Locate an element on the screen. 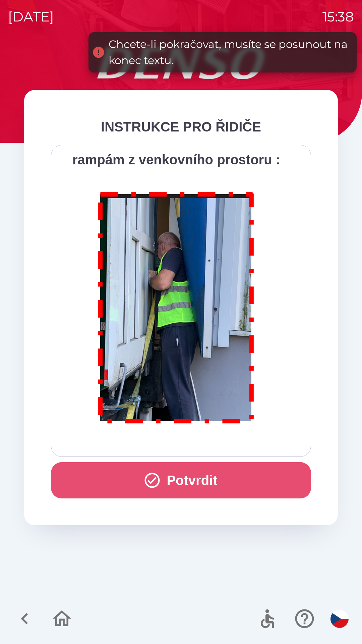  img: M8MNayrTL6gAAAABJRU5ErkJggg== is located at coordinates (176, 306).